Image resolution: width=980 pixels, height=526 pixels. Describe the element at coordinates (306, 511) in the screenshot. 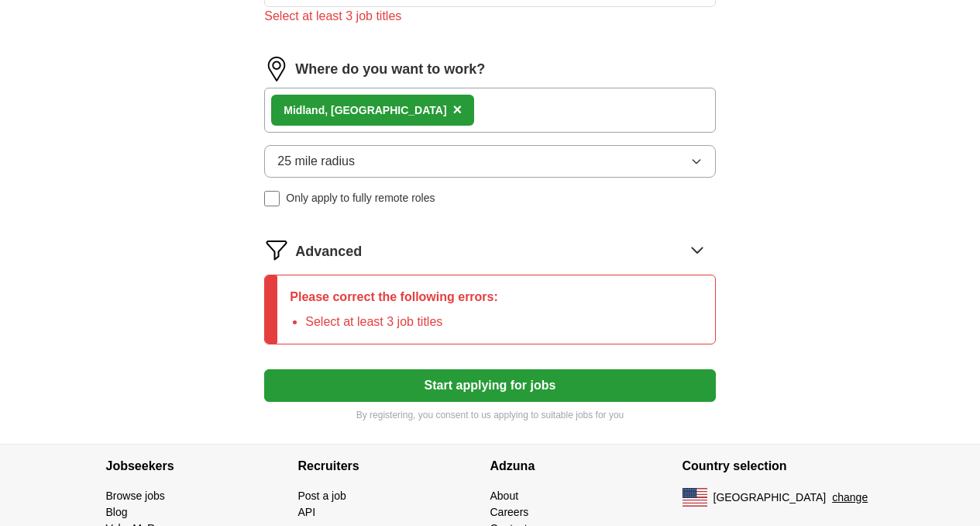

I see `a: API` at that location.